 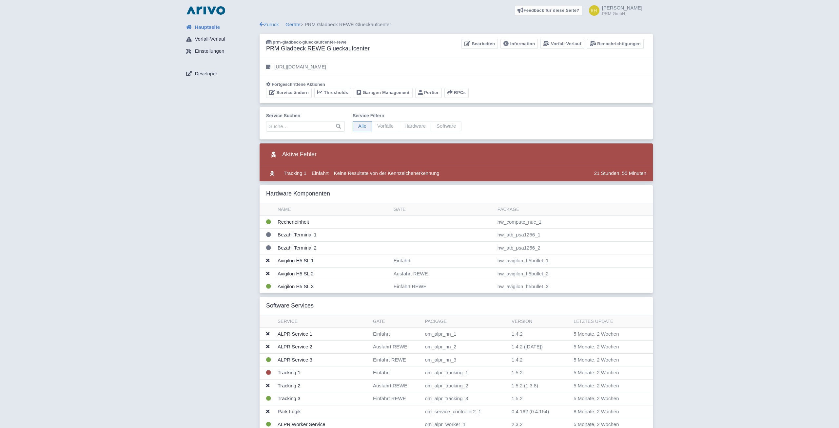 I want to click on td: om_service_controller2_1, so click(x=465, y=412).